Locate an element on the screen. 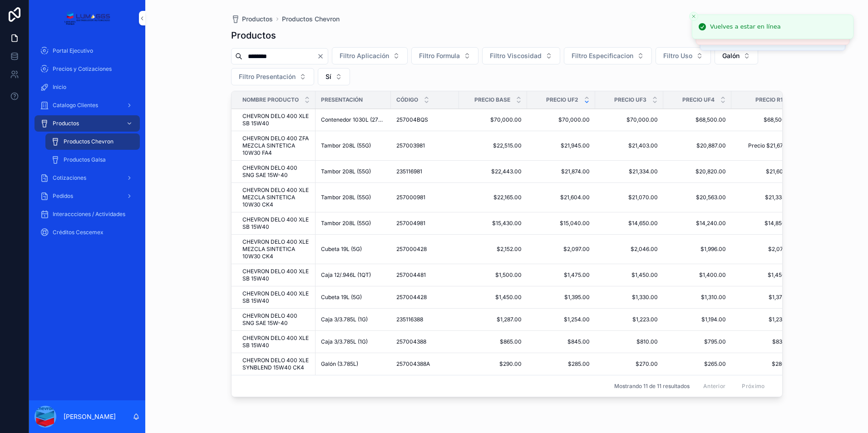  span: $1,239.00 is located at coordinates (766, 319).